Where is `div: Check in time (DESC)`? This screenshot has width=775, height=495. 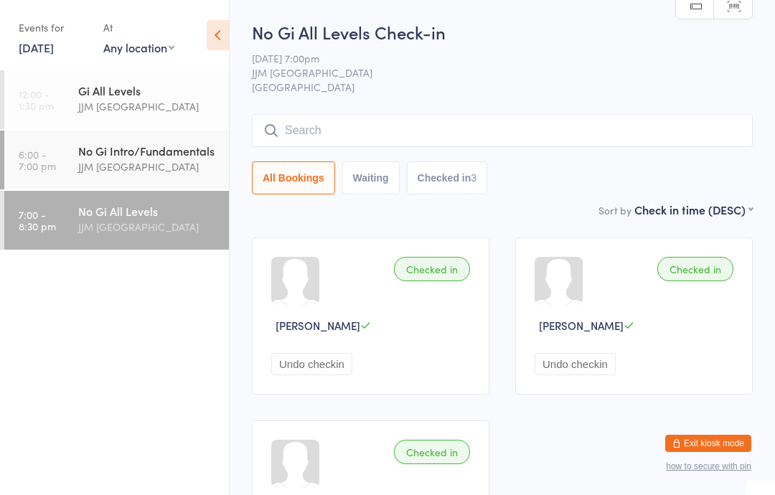 div: Check in time (DESC) is located at coordinates (693, 210).